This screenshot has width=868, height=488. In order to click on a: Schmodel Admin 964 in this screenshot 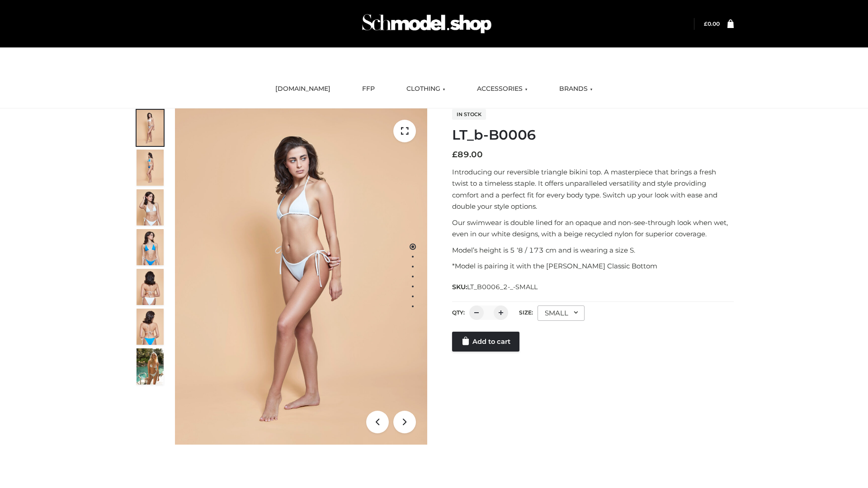, I will do `click(427, 24)`.